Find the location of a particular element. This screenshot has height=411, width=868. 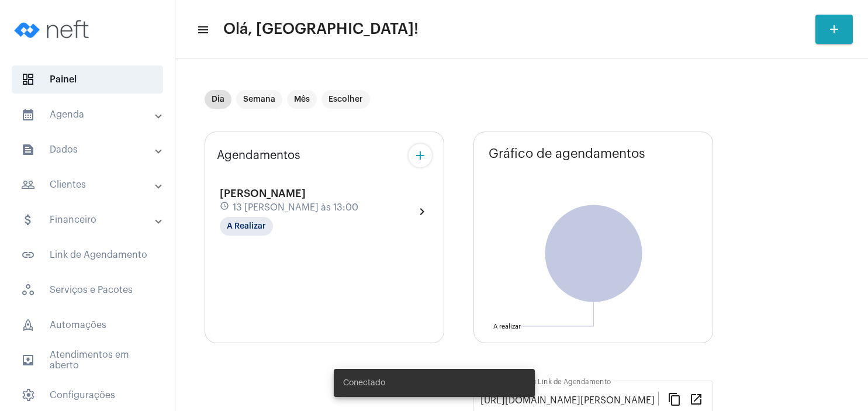

mat-icon: chevron_right is located at coordinates (422, 212).